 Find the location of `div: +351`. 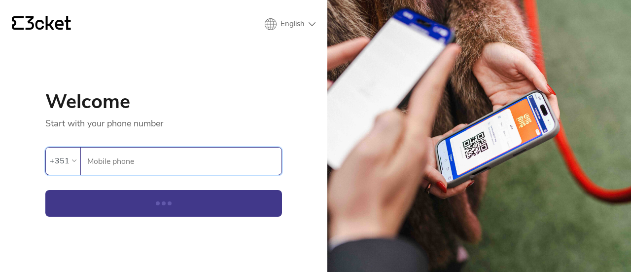

div: +351 is located at coordinates (60, 161).